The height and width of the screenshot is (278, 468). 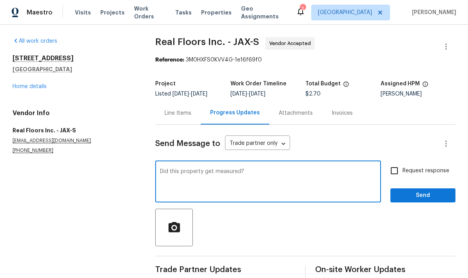 I want to click on span: Send, so click(x=423, y=196).